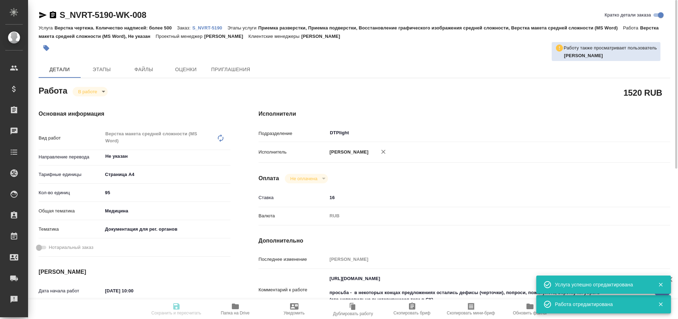 The image size is (678, 319). What do you see at coordinates (210, 28) in the screenshot?
I see `p: S_NVRT-5190` at bounding box center [210, 28].